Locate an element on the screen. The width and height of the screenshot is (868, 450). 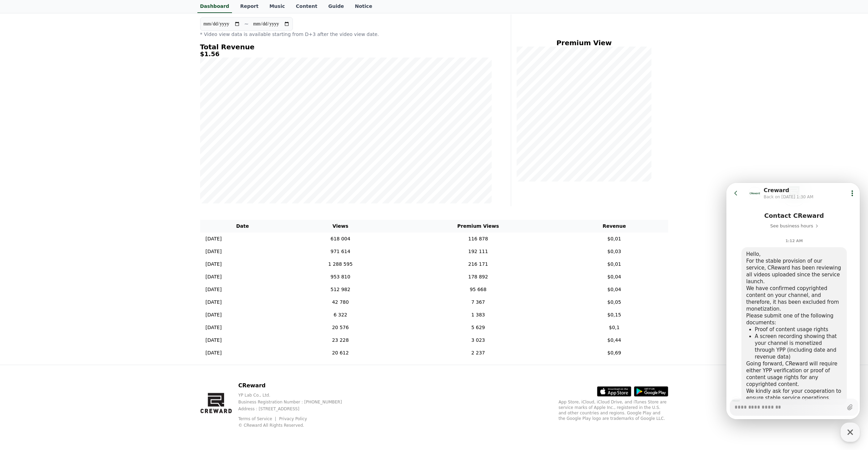
div: Proof of content usage rights is located at coordinates (72, 146).